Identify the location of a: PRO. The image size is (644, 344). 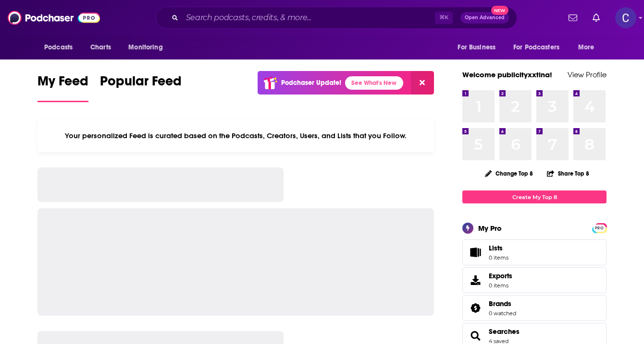
(599, 227).